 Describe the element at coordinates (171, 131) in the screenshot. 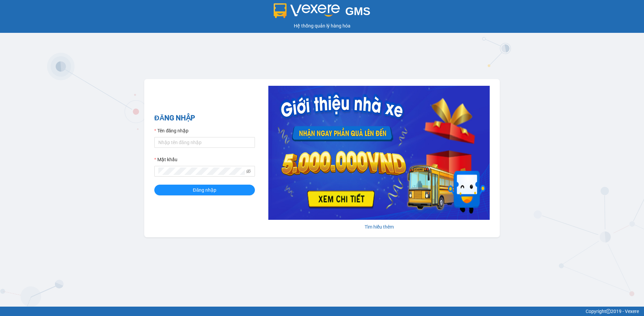

I see `label: Tên đăng nhập` at that location.